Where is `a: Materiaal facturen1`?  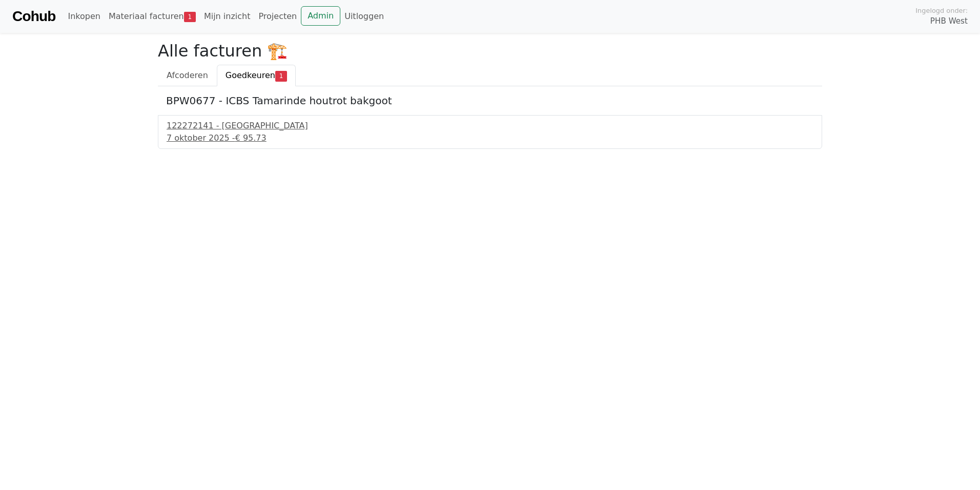 a: Materiaal facturen1 is located at coordinates (152, 17).